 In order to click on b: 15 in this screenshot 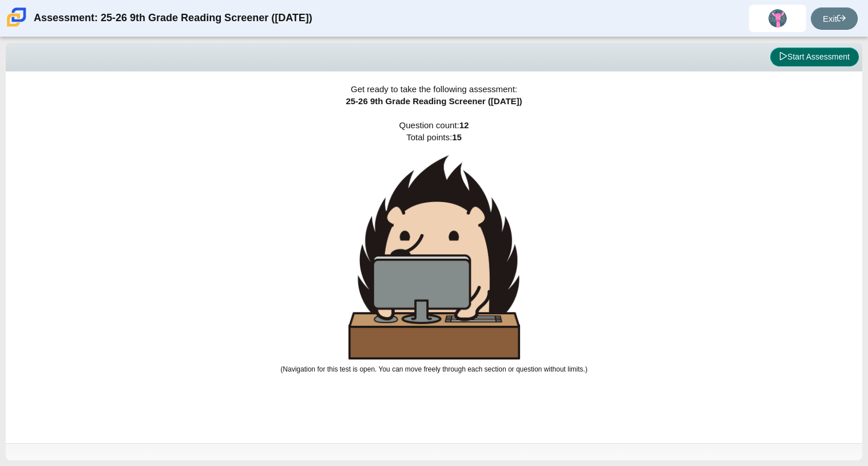, I will do `click(457, 137)`.